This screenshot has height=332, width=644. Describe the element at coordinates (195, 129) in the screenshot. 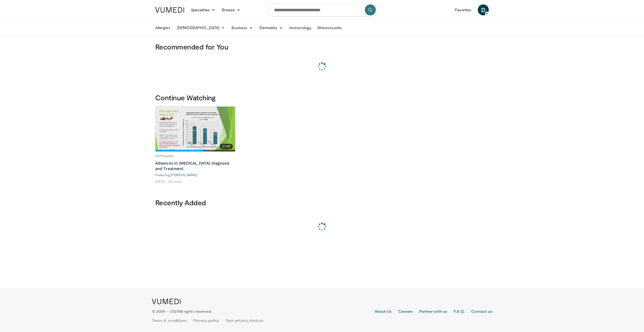

I see `a: 27:47` at that location.